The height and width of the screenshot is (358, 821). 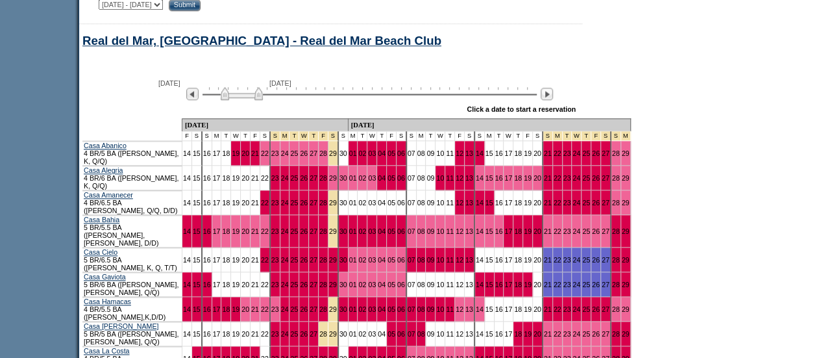 I want to click on a: Casa Cielo, so click(x=101, y=252).